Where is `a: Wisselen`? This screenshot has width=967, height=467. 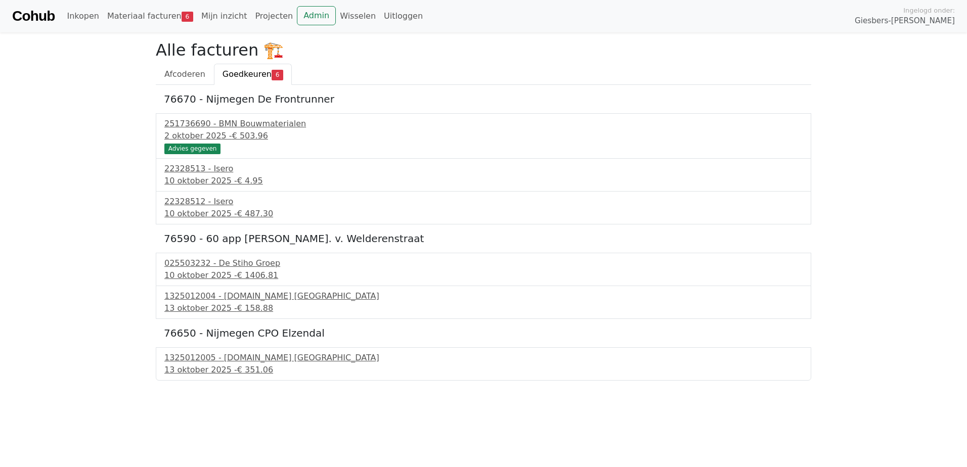 a: Wisselen is located at coordinates (357, 16).